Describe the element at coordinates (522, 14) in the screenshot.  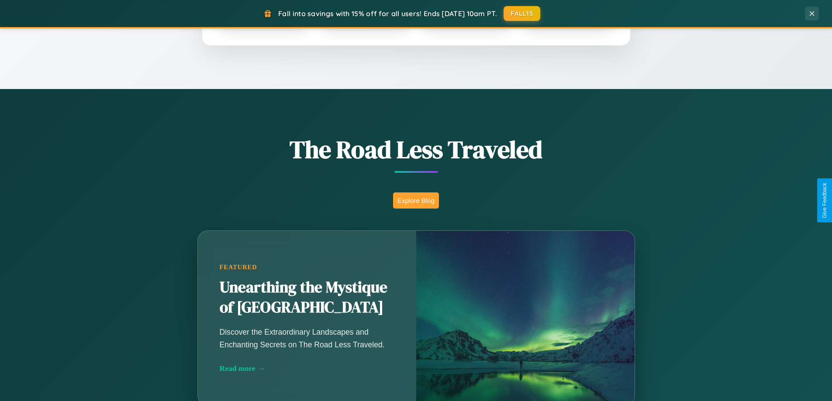
I see `button: FALL15` at that location.